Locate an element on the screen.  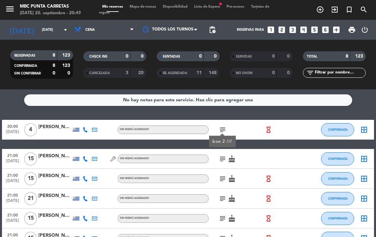
span: SIN CONFIRMAR is located at coordinates (27, 73).